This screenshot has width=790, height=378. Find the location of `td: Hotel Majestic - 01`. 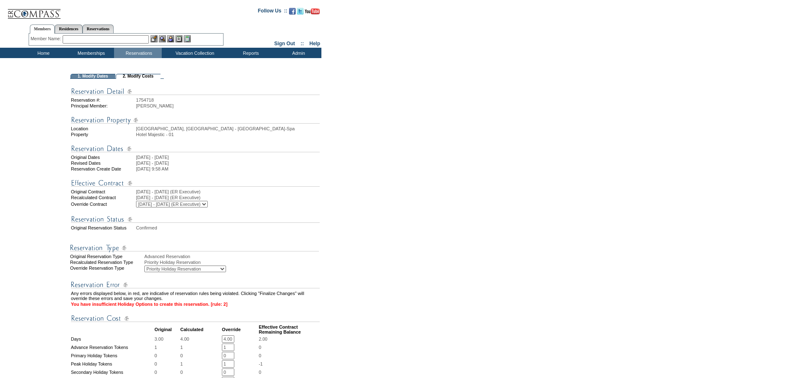

td: Hotel Majestic - 01 is located at coordinates (228, 134).